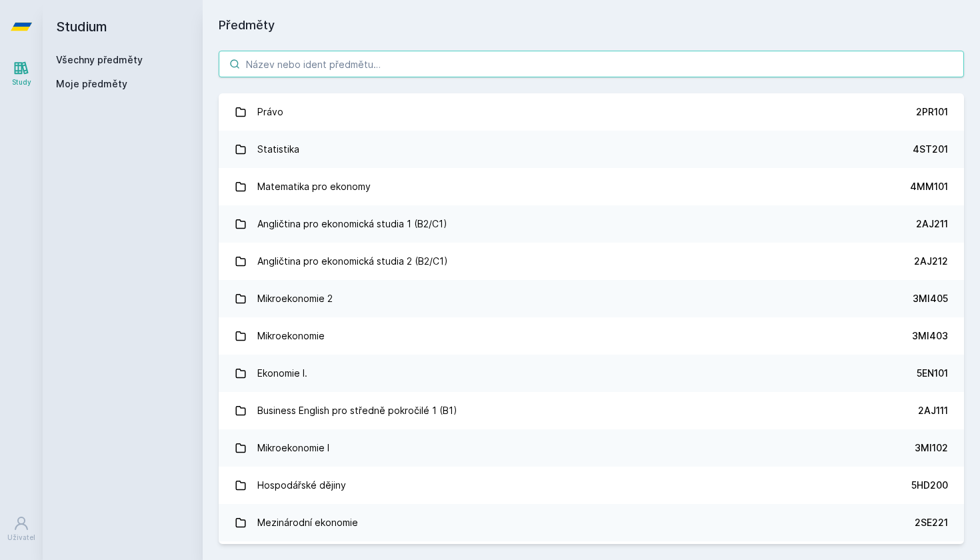 The width and height of the screenshot is (980, 560). I want to click on div: Study, so click(21, 82).